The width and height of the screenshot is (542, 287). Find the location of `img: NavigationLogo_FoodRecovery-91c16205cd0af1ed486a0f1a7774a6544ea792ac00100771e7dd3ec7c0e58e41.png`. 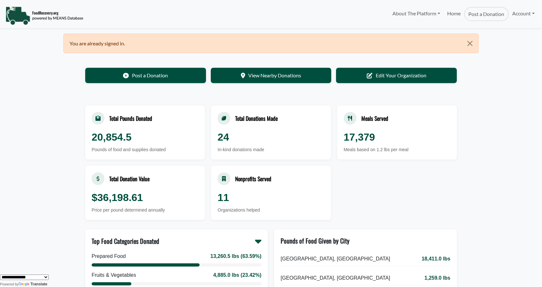

img: NavigationLogo_FoodRecovery-91c16205cd0af1ed486a0f1a7774a6544ea792ac00100771e7dd3ec7c0e58e41.png is located at coordinates (44, 16).